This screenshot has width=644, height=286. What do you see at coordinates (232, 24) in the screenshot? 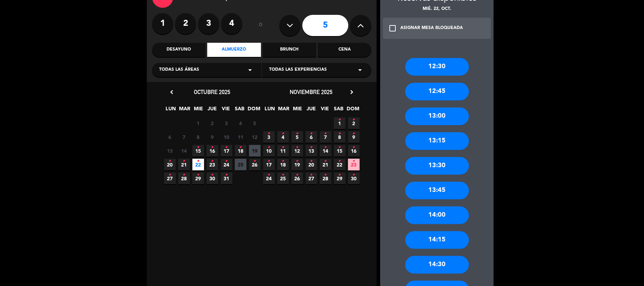
I see `label: 4` at bounding box center [232, 24].